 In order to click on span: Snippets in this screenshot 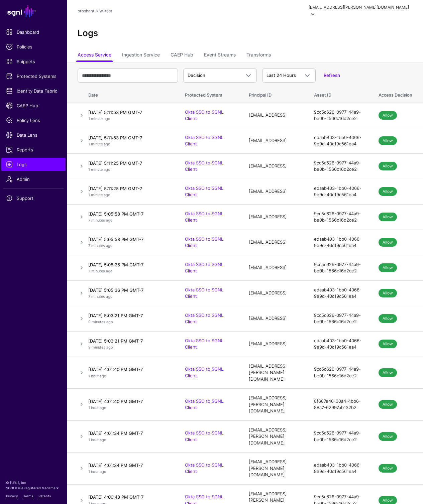, I will do `click(34, 61)`.